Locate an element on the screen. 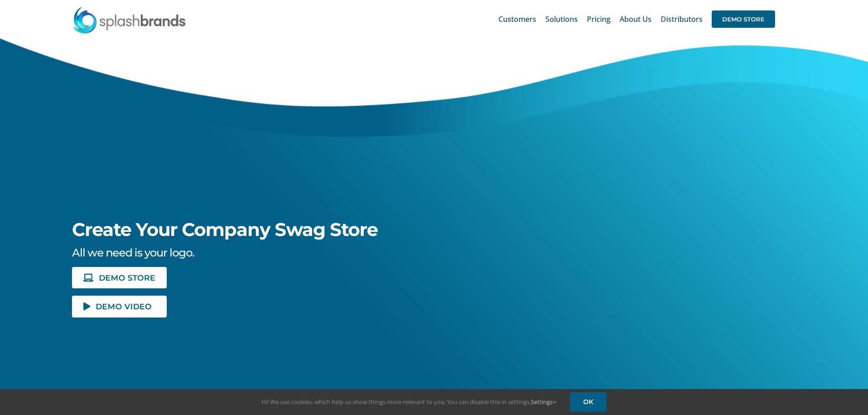 This screenshot has width=868, height=415. span: Solutions is located at coordinates (562, 19).